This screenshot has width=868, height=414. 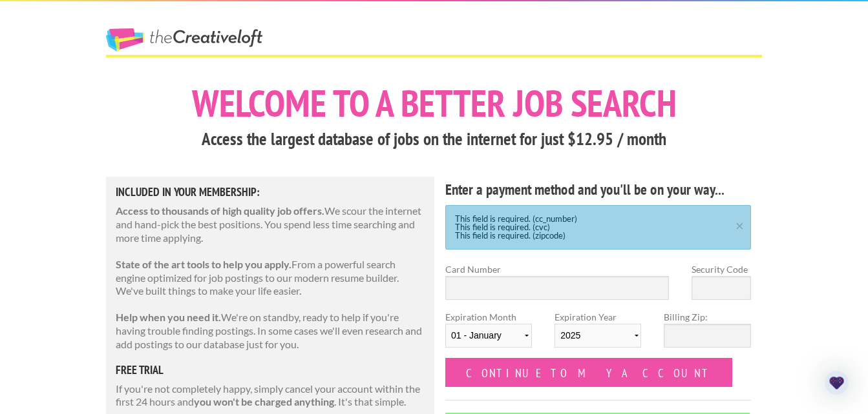 I want to click on strong: State of the art tools to help you apply., so click(x=203, y=264).